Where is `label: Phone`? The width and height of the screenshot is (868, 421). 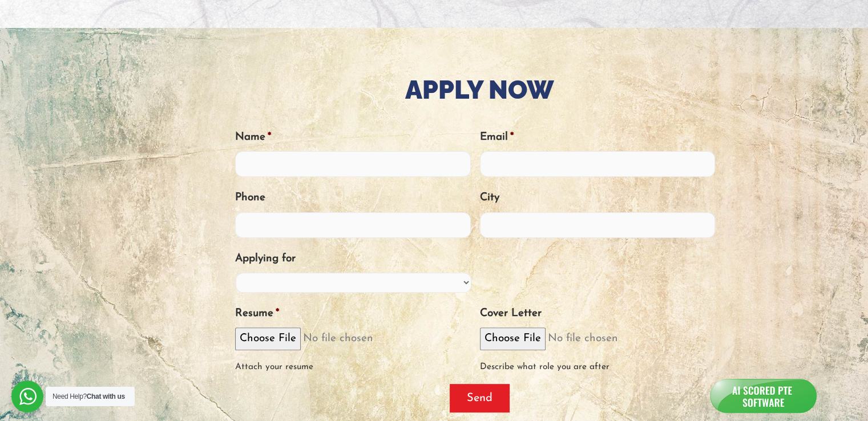 label: Phone is located at coordinates (250, 198).